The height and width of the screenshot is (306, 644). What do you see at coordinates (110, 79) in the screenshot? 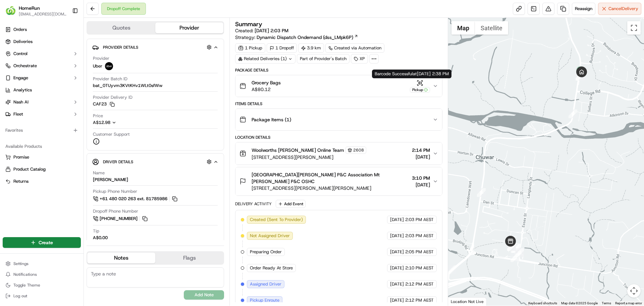
I see `span: Provider Batch ID` at bounding box center [110, 79].